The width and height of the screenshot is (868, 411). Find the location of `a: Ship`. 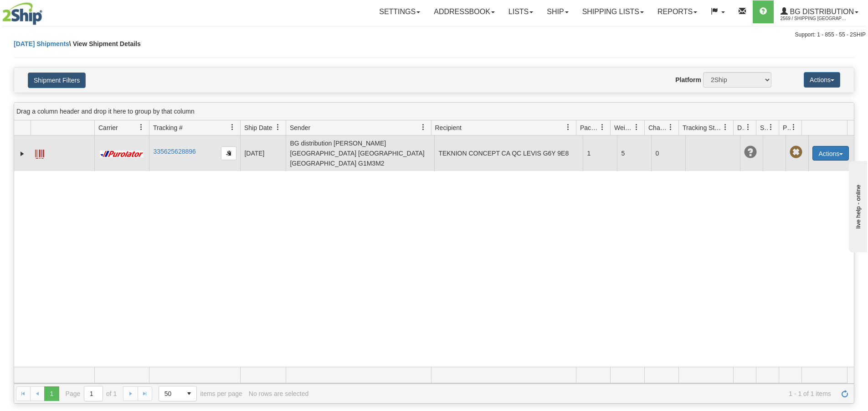

a: Ship is located at coordinates (557, 12).